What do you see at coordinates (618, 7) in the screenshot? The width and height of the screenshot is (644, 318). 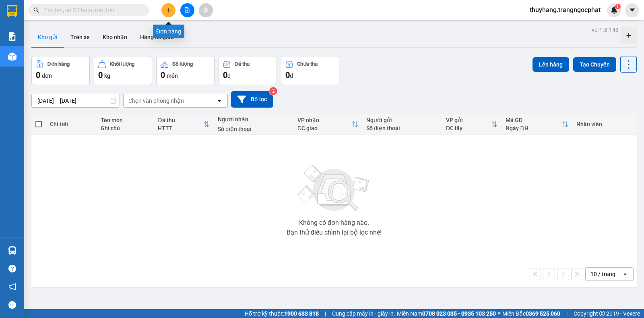 I see `sup: 1` at bounding box center [618, 7].